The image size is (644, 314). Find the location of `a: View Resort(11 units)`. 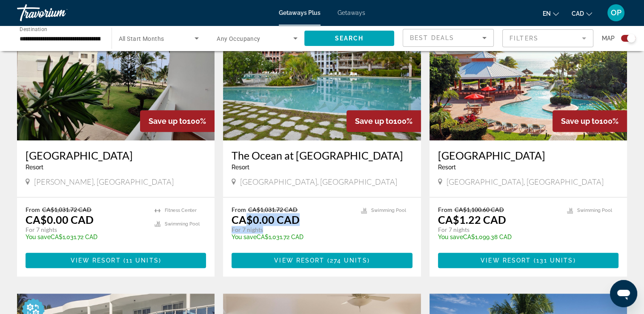

a: View Resort(11 units) is located at coordinates (116, 261).